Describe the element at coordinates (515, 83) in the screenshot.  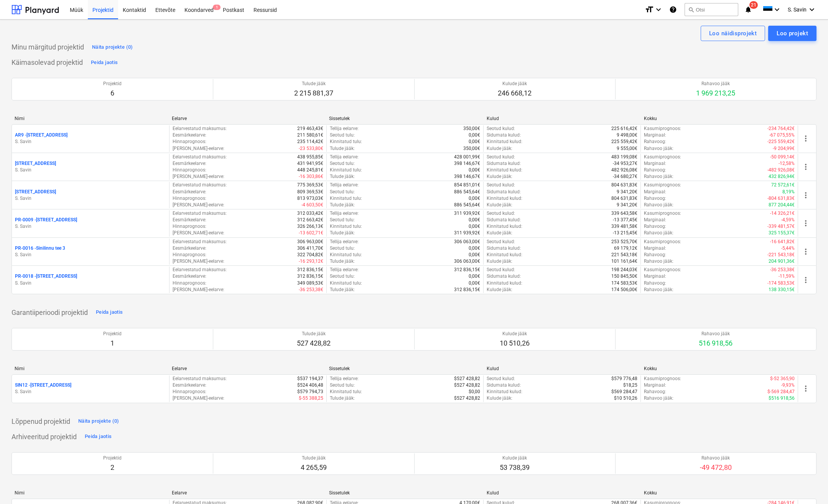
I see `p: Kulude jääk` at that location.